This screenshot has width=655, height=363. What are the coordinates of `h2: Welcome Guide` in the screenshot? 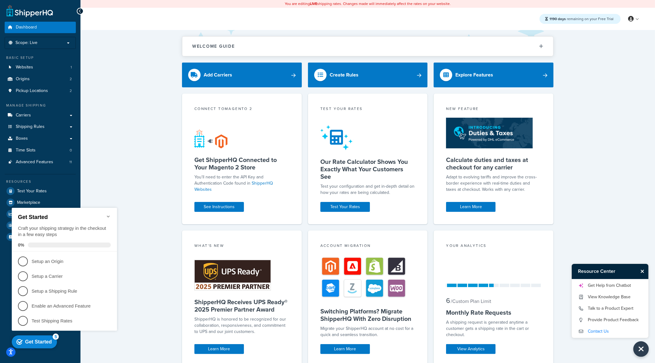 It's located at (214, 46).